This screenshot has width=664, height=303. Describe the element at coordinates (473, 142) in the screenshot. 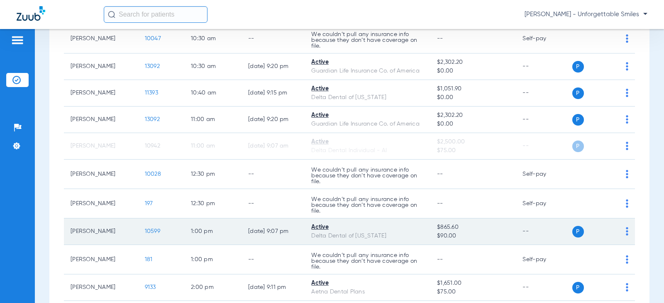

I see `span: $2,500.00` at that location.